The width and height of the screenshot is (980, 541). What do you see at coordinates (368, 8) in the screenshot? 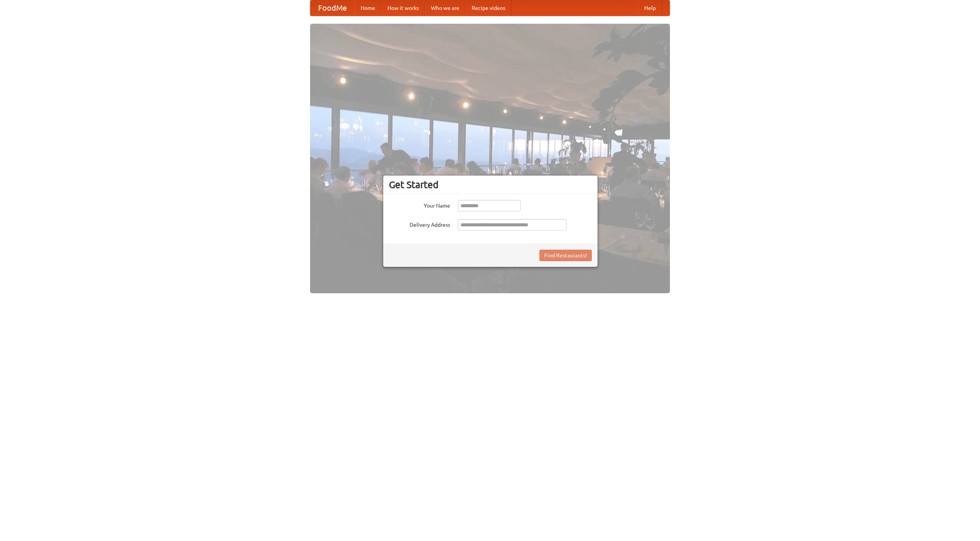
I see `a: Home` at bounding box center [368, 8].